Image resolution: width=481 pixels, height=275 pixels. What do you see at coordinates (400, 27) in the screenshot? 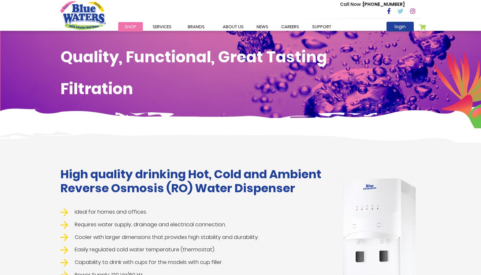
I see `a: login` at bounding box center [400, 27].